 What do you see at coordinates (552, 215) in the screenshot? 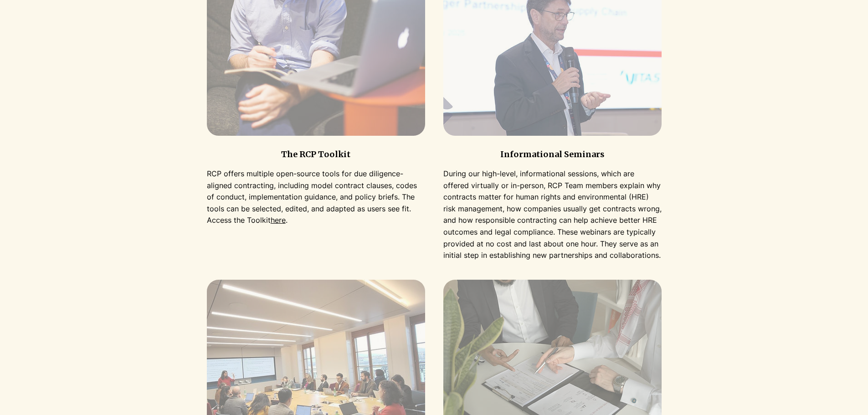
I see `p: During our high-level, informational sessions, which are offered virtually or in-person, RCP Team...` at bounding box center [552, 215].